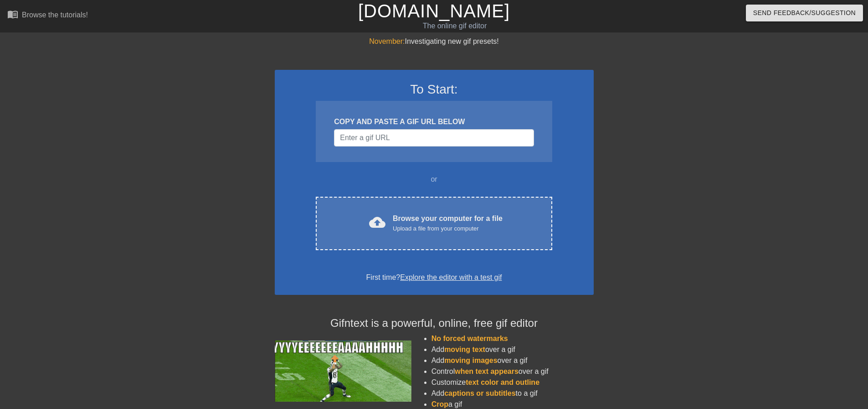 This screenshot has width=868, height=409. I want to click on span: captions or subtitles, so click(479, 393).